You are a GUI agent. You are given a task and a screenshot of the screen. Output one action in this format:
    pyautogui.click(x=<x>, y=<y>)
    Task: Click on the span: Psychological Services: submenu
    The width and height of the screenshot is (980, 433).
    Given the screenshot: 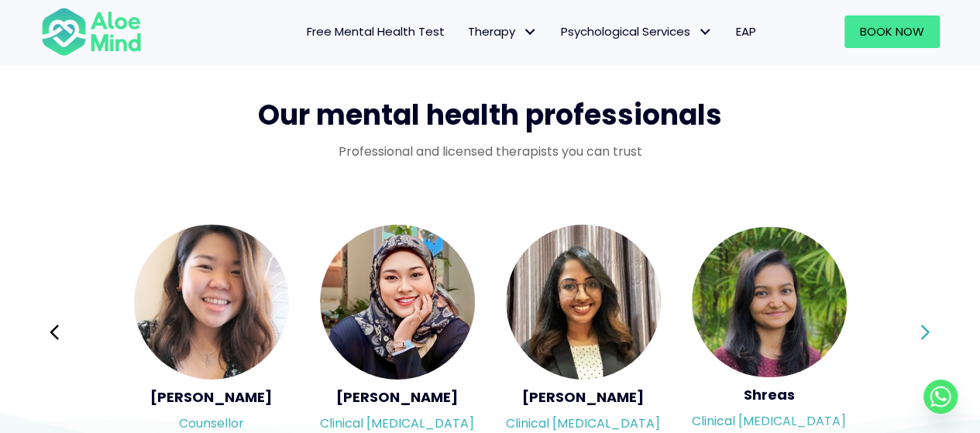 What is the action you would take?
    pyautogui.click(x=706, y=31)
    